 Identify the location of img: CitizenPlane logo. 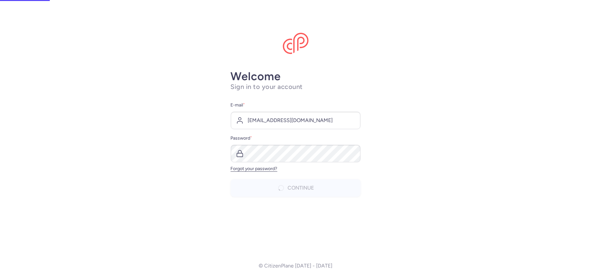
(296, 43).